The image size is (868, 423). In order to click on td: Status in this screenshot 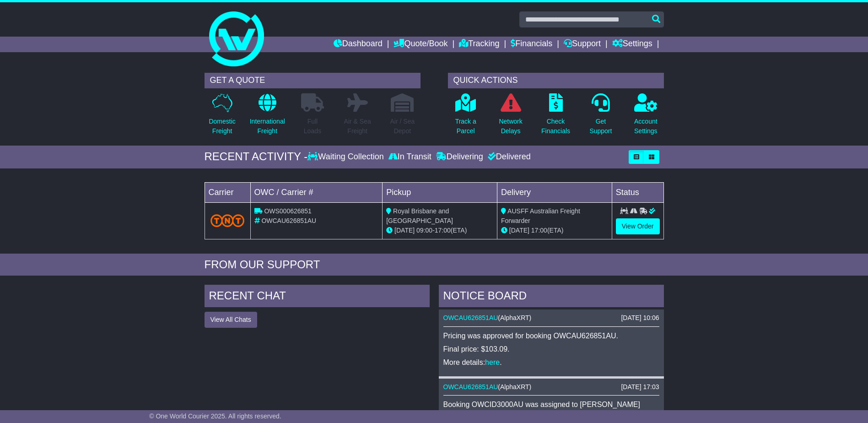, I will do `click(637, 192)`.